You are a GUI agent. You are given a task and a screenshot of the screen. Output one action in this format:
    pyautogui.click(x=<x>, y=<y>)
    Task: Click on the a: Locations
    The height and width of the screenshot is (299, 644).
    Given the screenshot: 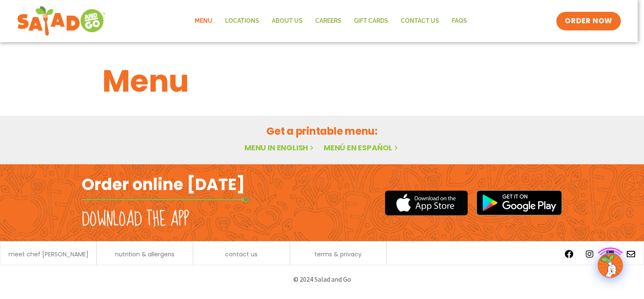 What is the action you would take?
    pyautogui.click(x=242, y=21)
    